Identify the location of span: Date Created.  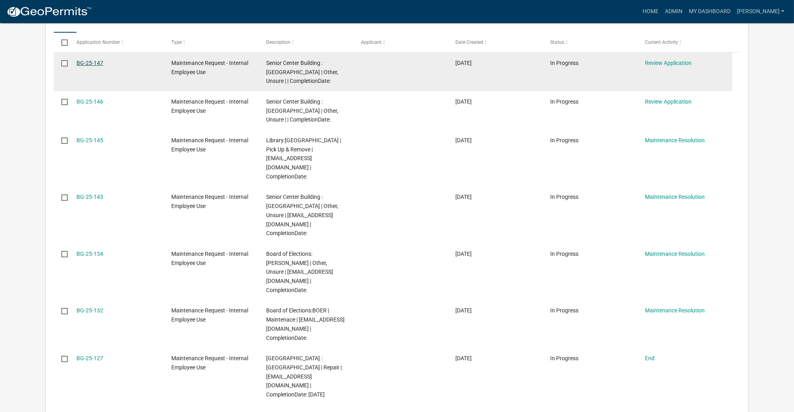
(469, 42).